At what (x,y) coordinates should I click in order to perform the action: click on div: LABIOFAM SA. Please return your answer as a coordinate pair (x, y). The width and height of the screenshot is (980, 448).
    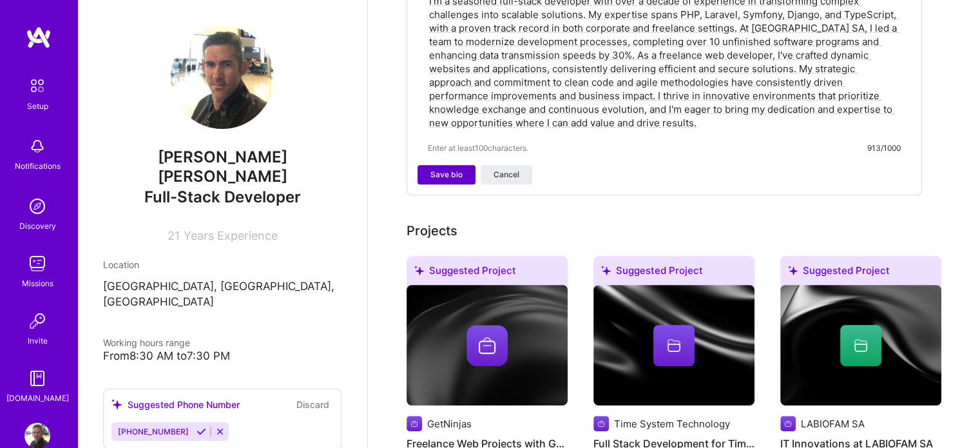
    Looking at the image, I should click on (833, 423).